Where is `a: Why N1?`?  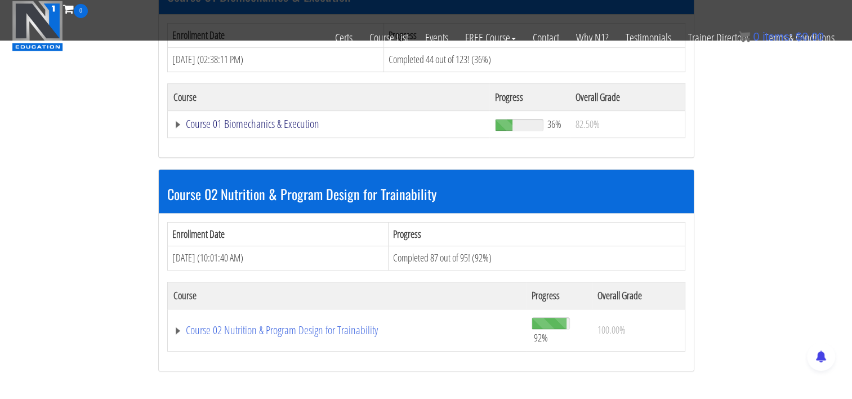 a: Why N1? is located at coordinates (593, 38).